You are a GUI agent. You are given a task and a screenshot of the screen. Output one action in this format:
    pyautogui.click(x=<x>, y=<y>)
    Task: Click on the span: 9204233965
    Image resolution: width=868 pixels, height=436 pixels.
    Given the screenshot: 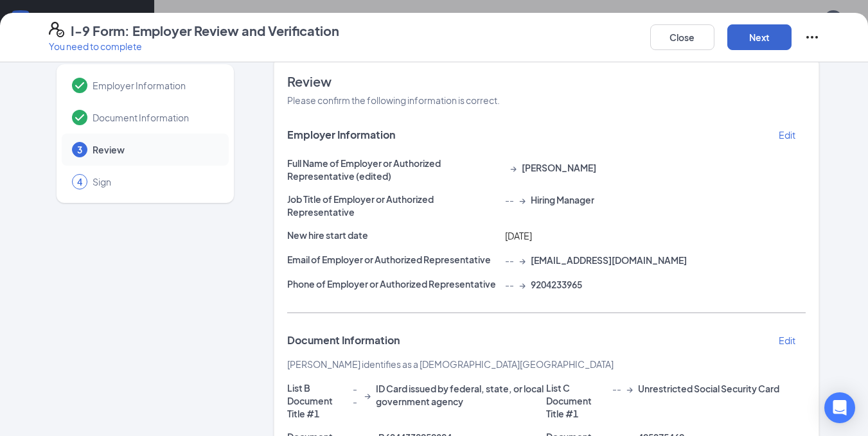 What is the action you would take?
    pyautogui.click(x=556, y=285)
    